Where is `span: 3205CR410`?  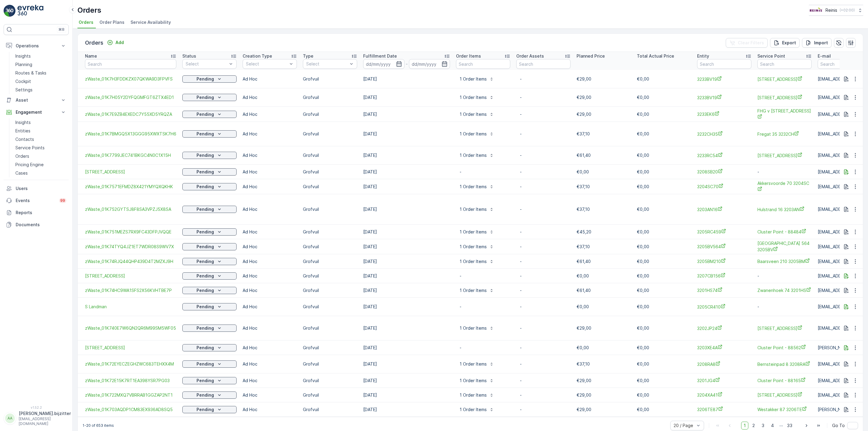 span: 3205CR410 is located at coordinates (724, 307).